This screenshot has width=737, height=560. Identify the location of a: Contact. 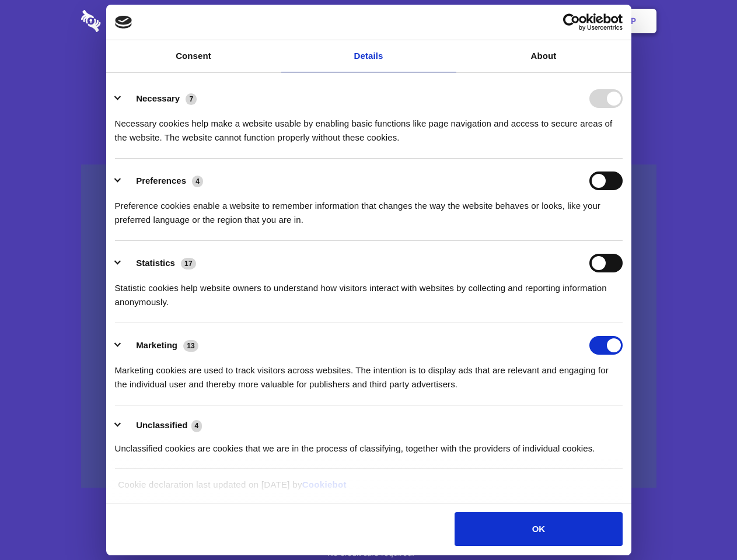
(501, 21).